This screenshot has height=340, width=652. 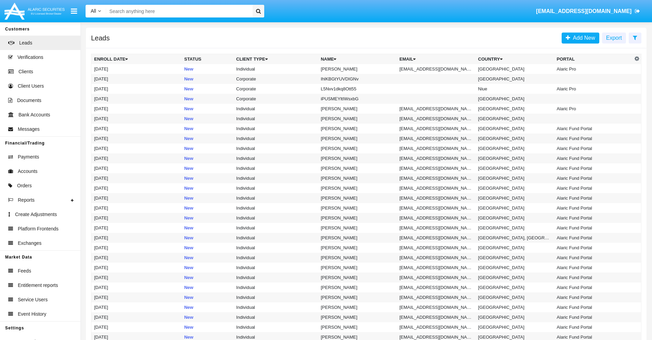 What do you see at coordinates (583, 38) in the screenshot?
I see `span: Add New` at bounding box center [583, 38].